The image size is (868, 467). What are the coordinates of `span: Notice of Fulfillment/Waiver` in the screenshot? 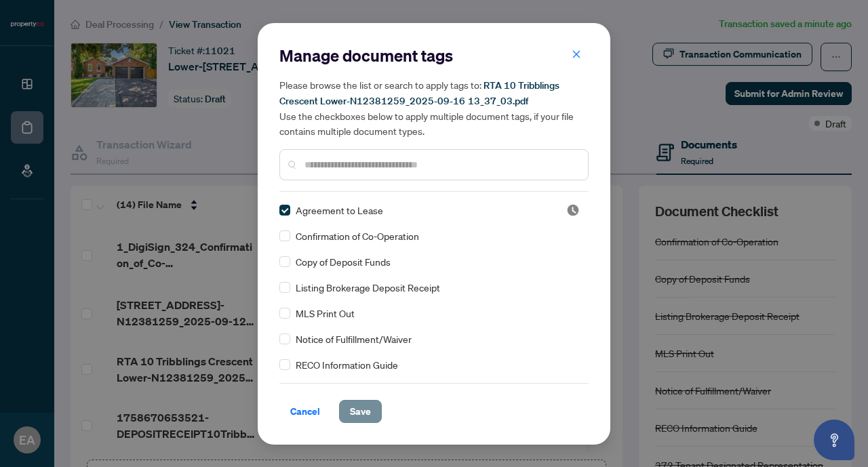 It's located at (353, 339).